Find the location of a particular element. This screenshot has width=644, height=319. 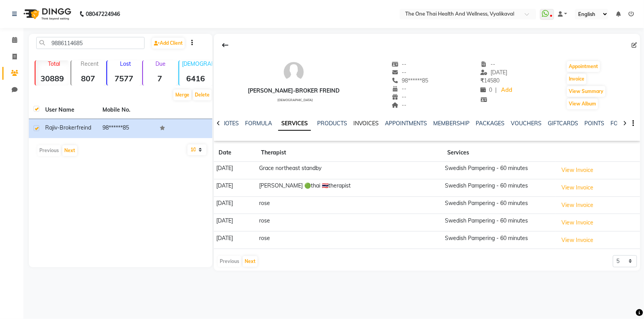

input: Search by Name/Mobile/Email/Code is located at coordinates (90, 43).